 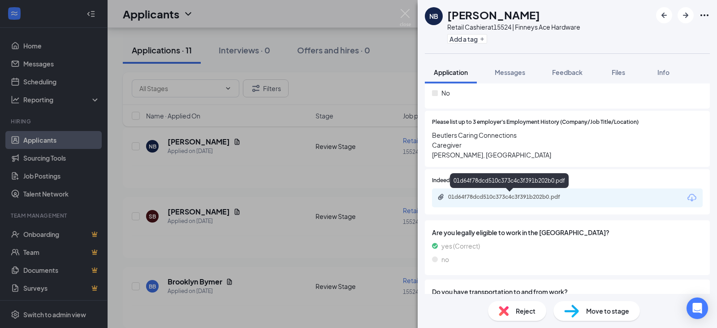 What do you see at coordinates (434, 16) in the screenshot?
I see `div: NB` at bounding box center [434, 16].